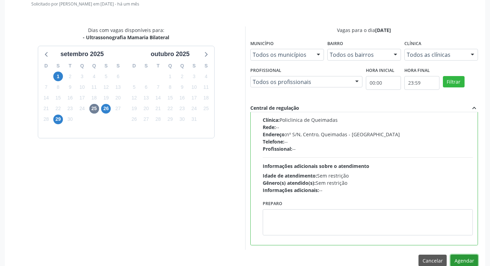  I want to click on div: Dias com vagas disponíveis para:, so click(126, 34).